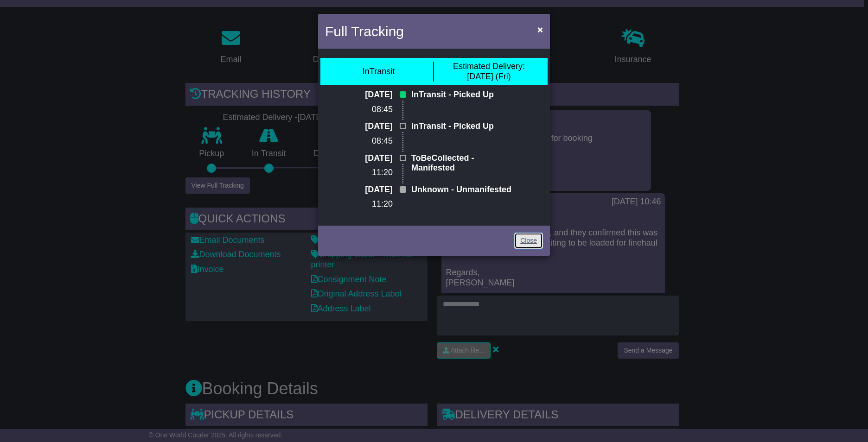 Image resolution: width=868 pixels, height=442 pixels. What do you see at coordinates (365, 31) in the screenshot?
I see `h4: Full Tracking` at bounding box center [365, 31].